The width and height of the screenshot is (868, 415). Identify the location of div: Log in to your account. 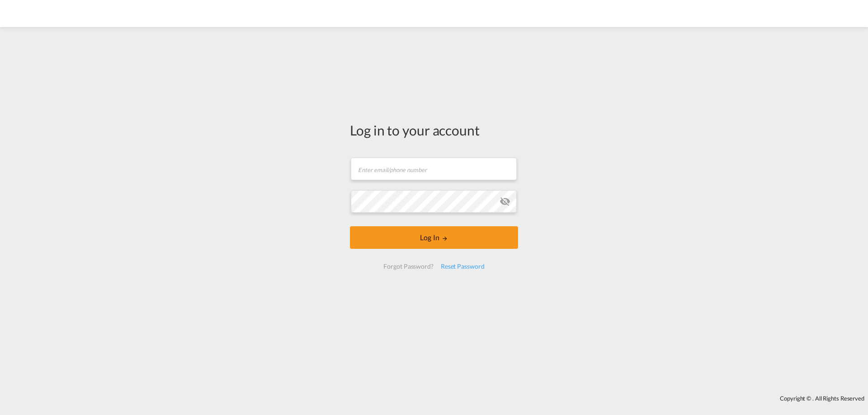
(434, 130).